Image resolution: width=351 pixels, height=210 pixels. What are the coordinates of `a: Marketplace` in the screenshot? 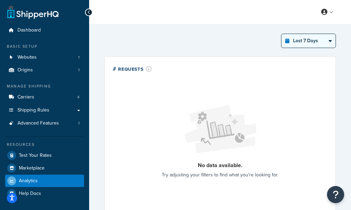 It's located at (45, 168).